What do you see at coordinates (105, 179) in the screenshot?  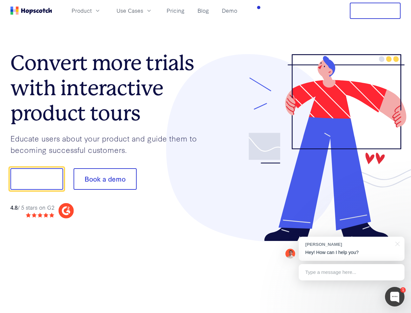 I see `a: Book a demo` at bounding box center [105, 179].